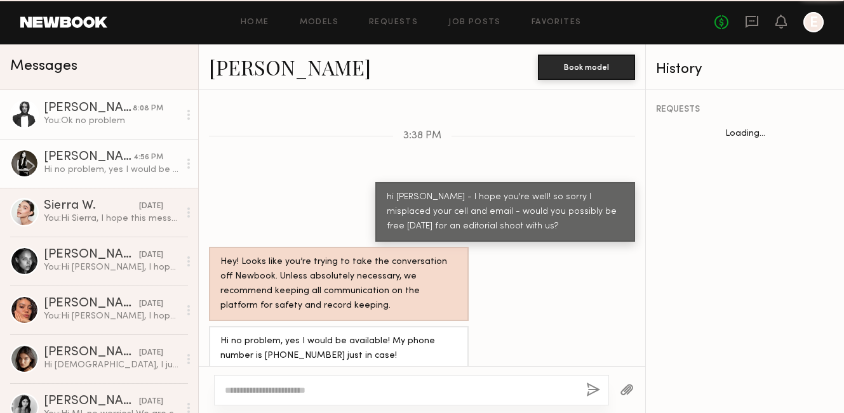 This screenshot has width=844, height=413. What do you see at coordinates (91, 206) in the screenshot?
I see `div: Sierra W.` at bounding box center [91, 206].